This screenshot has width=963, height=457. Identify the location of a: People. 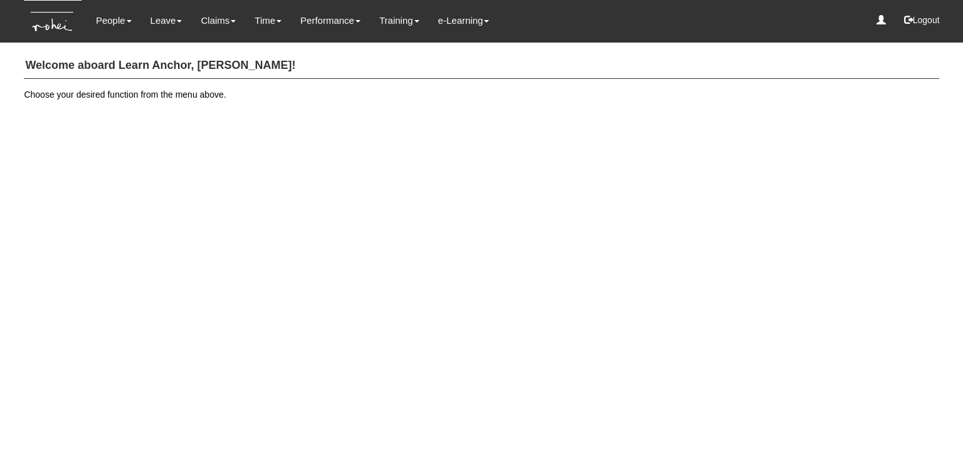
(113, 21).